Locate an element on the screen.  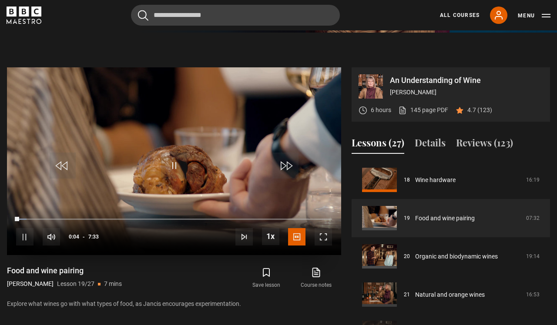
a: Wine hardware is located at coordinates (435, 180).